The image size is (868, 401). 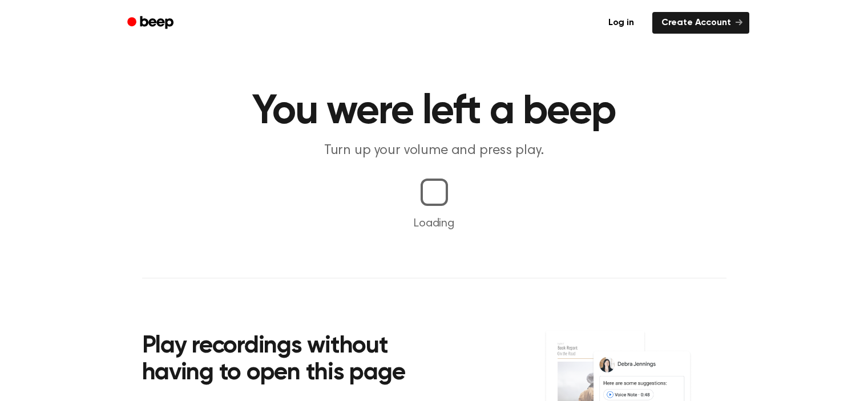 What do you see at coordinates (434, 112) in the screenshot?
I see `h1: You were left a beep` at bounding box center [434, 112].